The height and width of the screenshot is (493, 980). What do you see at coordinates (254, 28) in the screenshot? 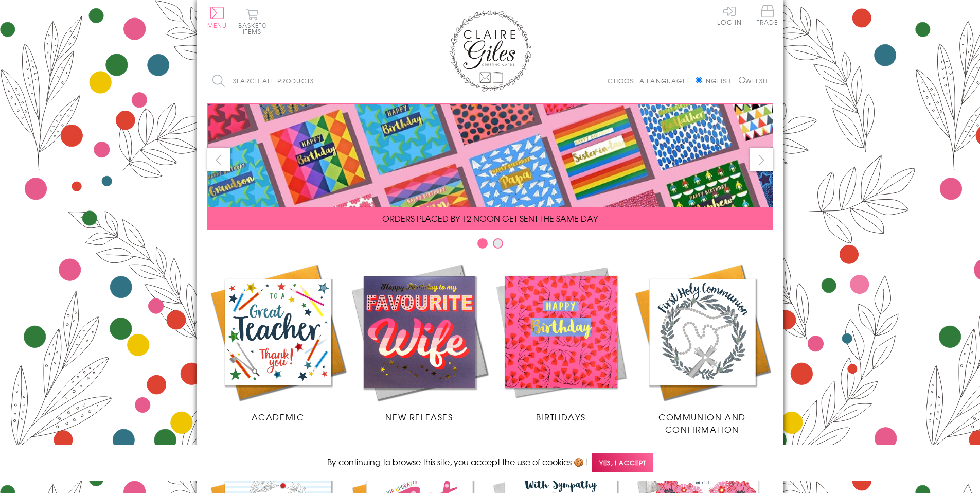
I see `span: 0 items` at bounding box center [254, 28].